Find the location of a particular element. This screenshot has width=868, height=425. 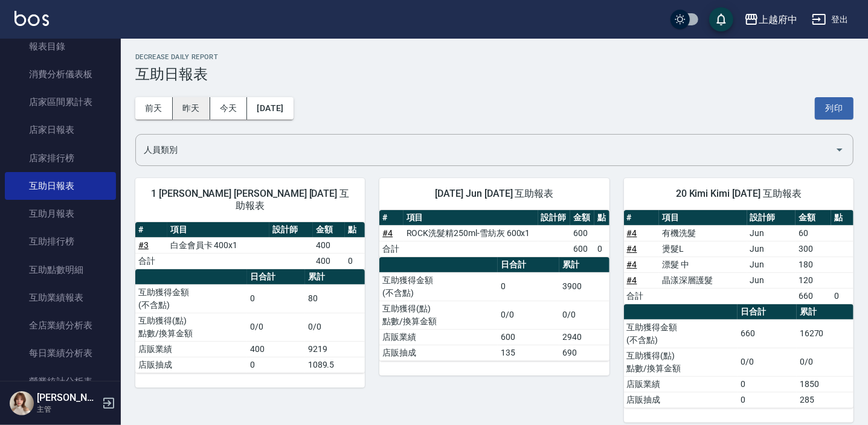

a: 互助排行榜 is located at coordinates (61, 241).